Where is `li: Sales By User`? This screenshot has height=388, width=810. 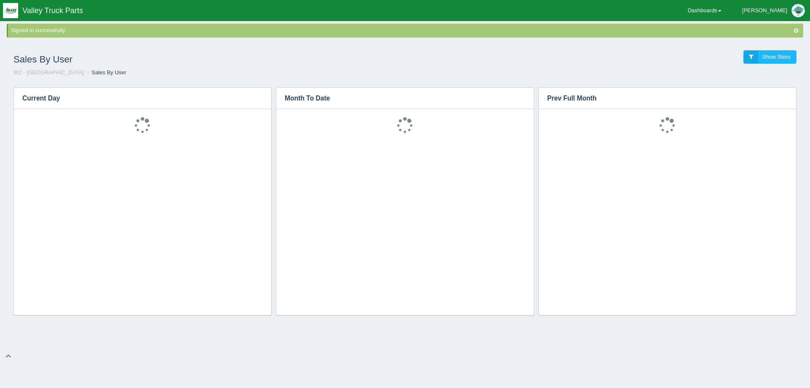 li: Sales By User is located at coordinates (105, 73).